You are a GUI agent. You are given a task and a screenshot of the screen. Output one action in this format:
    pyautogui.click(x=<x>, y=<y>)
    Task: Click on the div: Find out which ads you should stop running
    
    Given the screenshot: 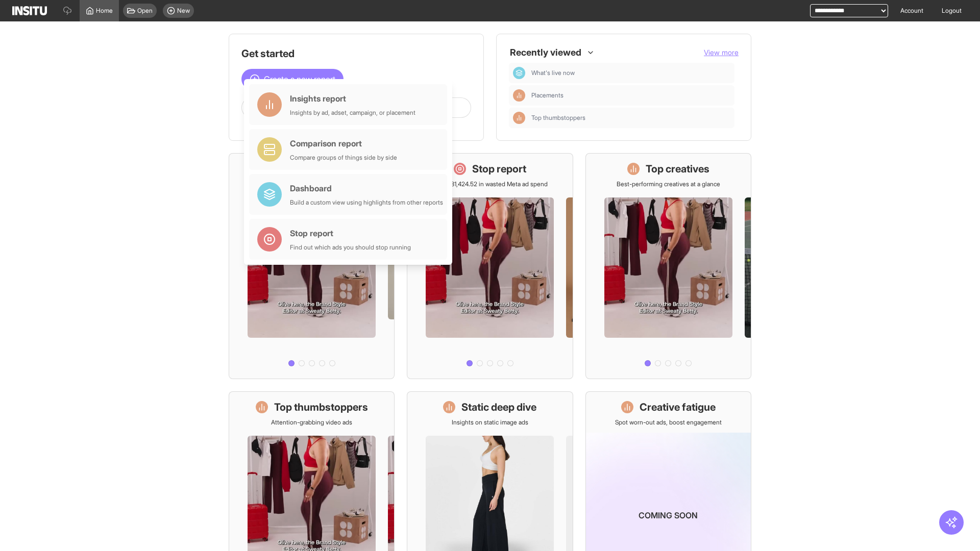 What is the action you would take?
    pyautogui.click(x=351, y=247)
    